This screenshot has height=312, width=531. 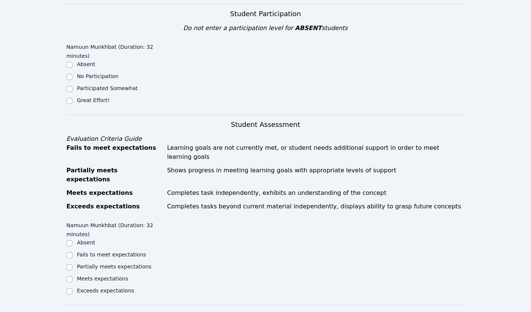 What do you see at coordinates (265, 125) in the screenshot?
I see `h3: Student Assessment` at bounding box center [265, 125].